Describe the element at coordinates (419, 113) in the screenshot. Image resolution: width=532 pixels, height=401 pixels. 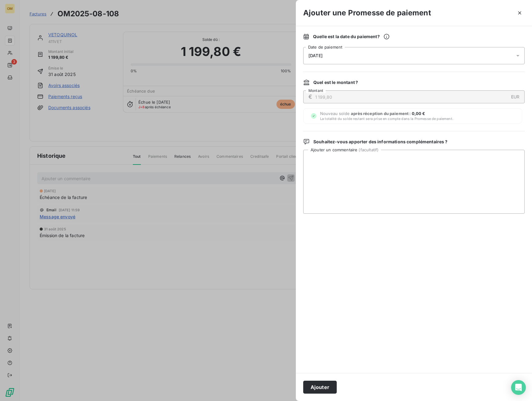
I see `span: 0,00 €` at that location.